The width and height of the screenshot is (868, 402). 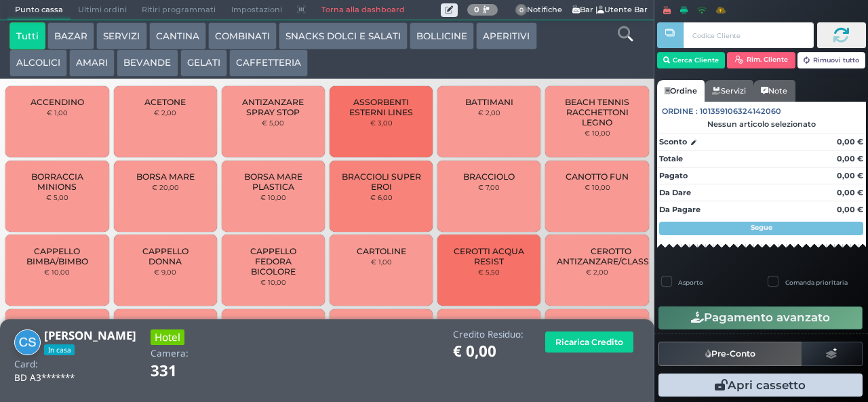 I want to click on span: 101359106324142060, so click(x=740, y=111).